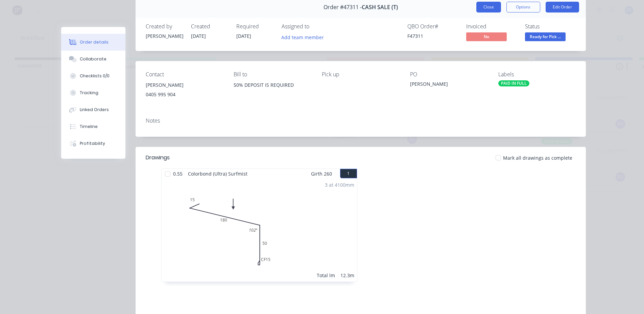  I want to click on div: Created, so click(210, 27).